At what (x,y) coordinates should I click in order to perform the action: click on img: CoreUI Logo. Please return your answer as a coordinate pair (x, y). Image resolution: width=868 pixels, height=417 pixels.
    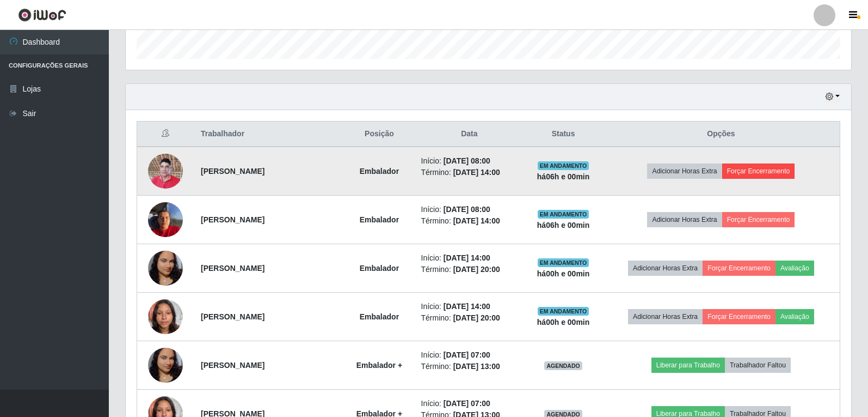
    Looking at the image, I should click on (42, 15).